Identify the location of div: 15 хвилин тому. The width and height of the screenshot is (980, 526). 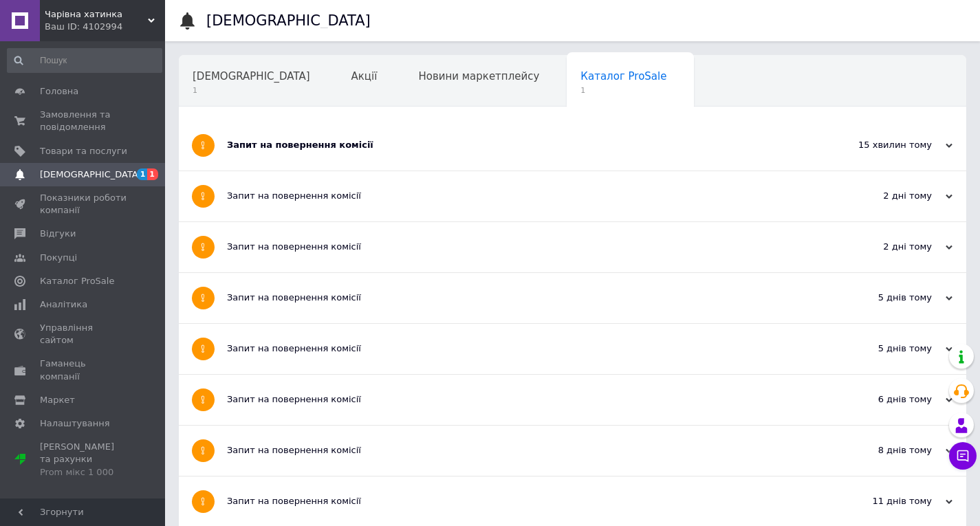
(884, 145).